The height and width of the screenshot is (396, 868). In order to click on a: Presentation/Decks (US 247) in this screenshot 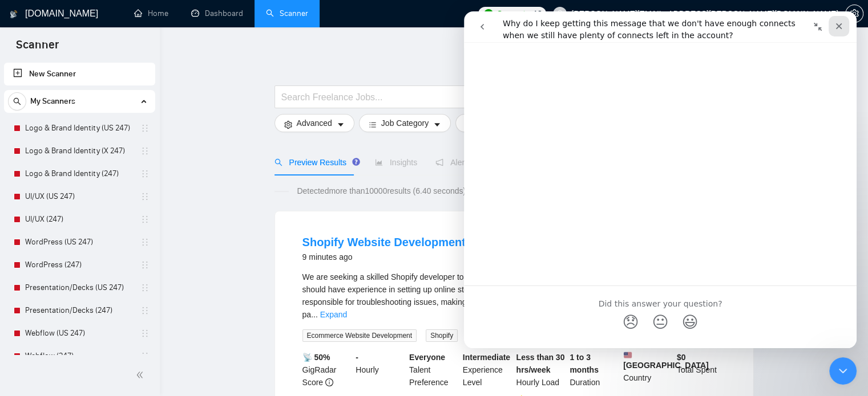, I will do `click(79, 288)`.